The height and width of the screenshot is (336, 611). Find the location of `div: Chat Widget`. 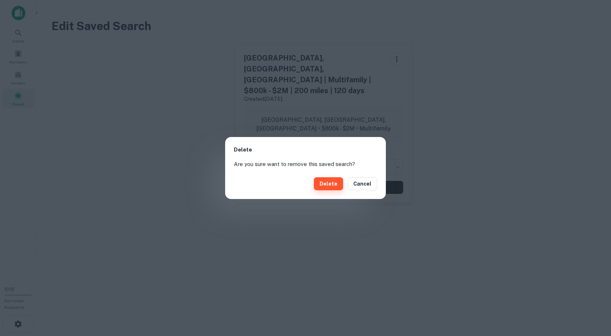

div: Chat Widget is located at coordinates (593, 295).